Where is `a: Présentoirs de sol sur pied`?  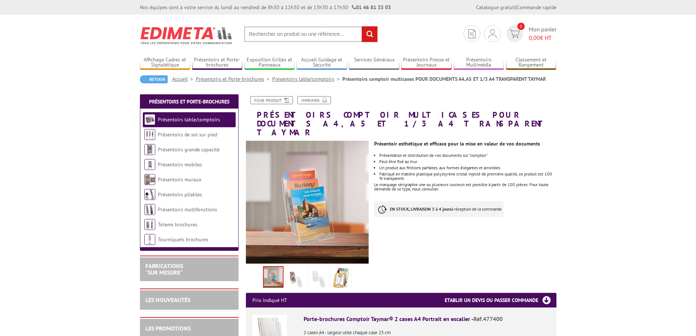 a: Présentoirs de sol sur pied is located at coordinates (187, 134).